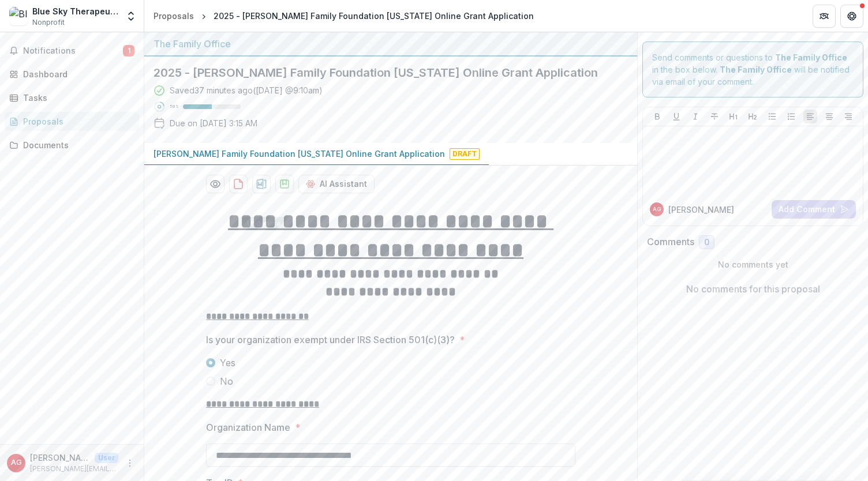  I want to click on button: Heading 1, so click(734, 117).